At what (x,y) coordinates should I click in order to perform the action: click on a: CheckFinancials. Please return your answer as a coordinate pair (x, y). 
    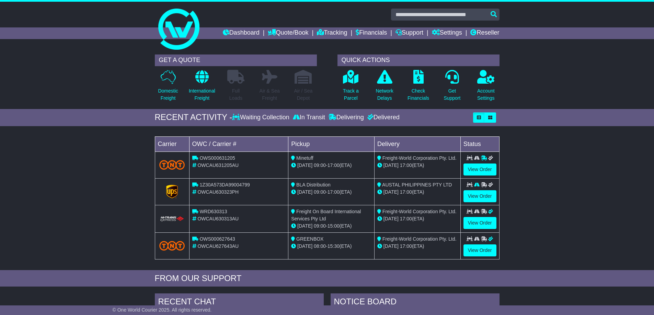
    Looking at the image, I should click on (418, 87).